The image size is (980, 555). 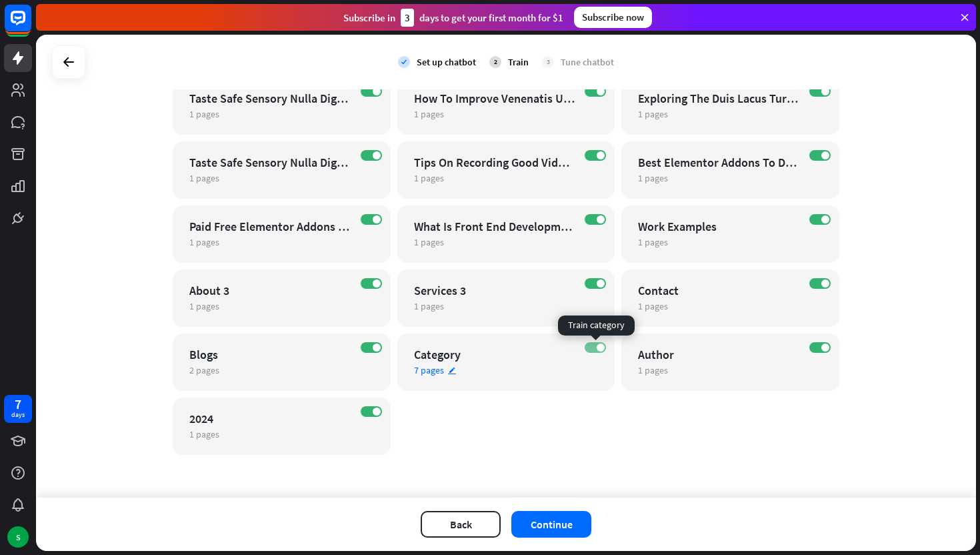 I want to click on a: 7 days, so click(x=18, y=409).